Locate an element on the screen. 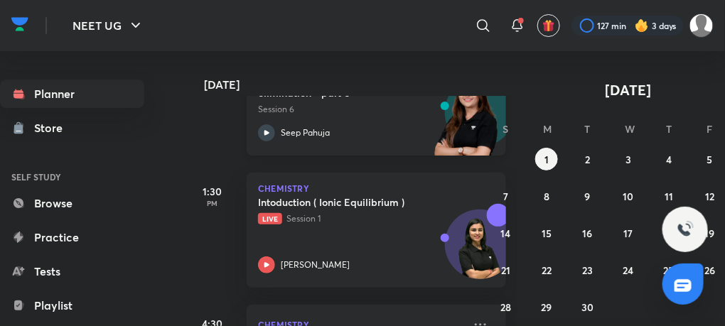  button: September 26, 2025 is located at coordinates (710, 270).